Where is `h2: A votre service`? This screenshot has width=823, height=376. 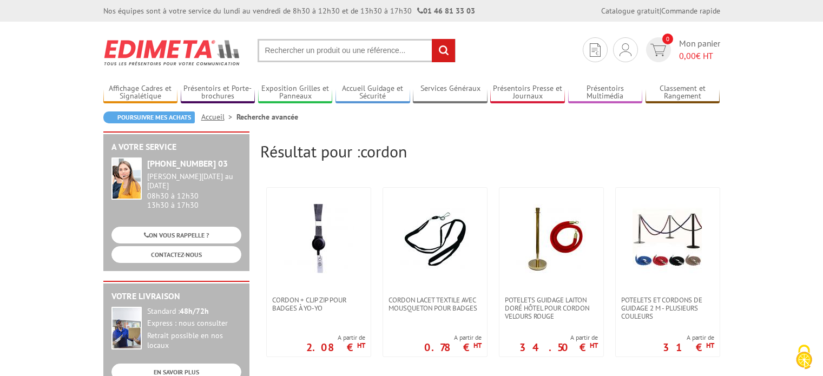 h2: A votre service is located at coordinates (176, 147).